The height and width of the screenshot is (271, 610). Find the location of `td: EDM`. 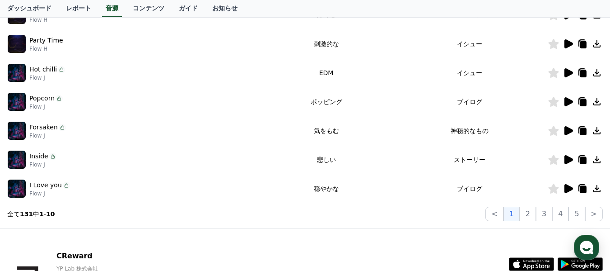

td: EDM is located at coordinates (326, 73).